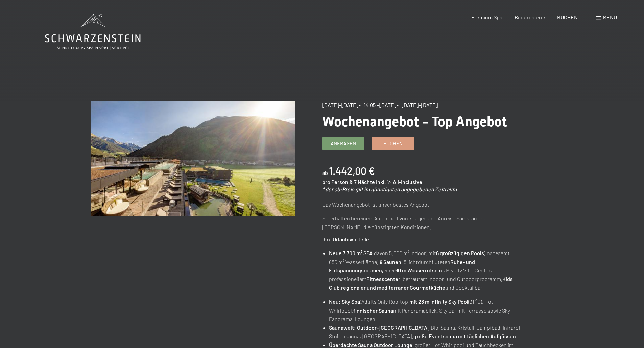  Describe the element at coordinates (371, 345) in the screenshot. I see `strong: Überdachte Sauna Outdoor Lounge` at that location.